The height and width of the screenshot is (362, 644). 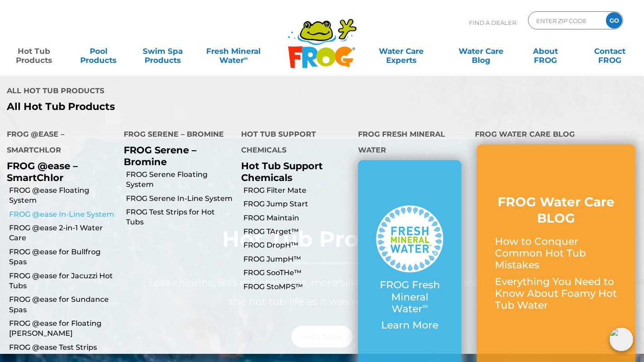 I want to click on a: AboutFROG, so click(x=545, y=51).